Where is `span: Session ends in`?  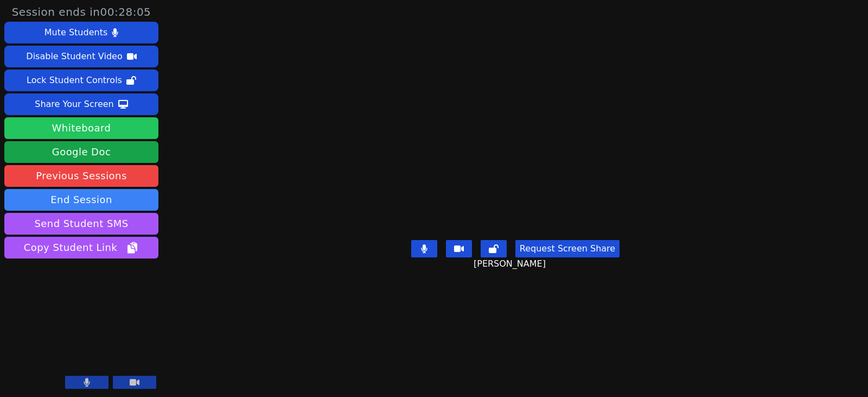 span: Session ends in is located at coordinates (81, 12).